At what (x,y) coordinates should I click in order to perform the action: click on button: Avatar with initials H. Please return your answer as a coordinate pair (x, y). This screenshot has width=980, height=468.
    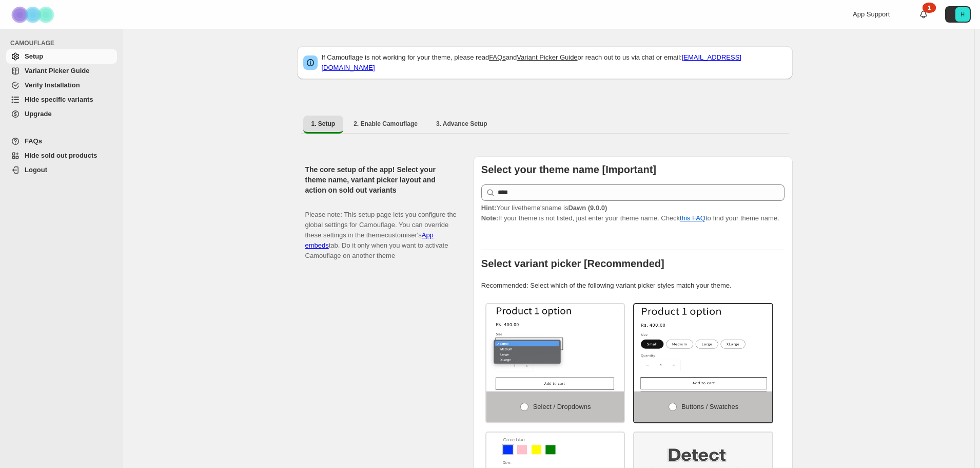
    Looking at the image, I should click on (958, 14).